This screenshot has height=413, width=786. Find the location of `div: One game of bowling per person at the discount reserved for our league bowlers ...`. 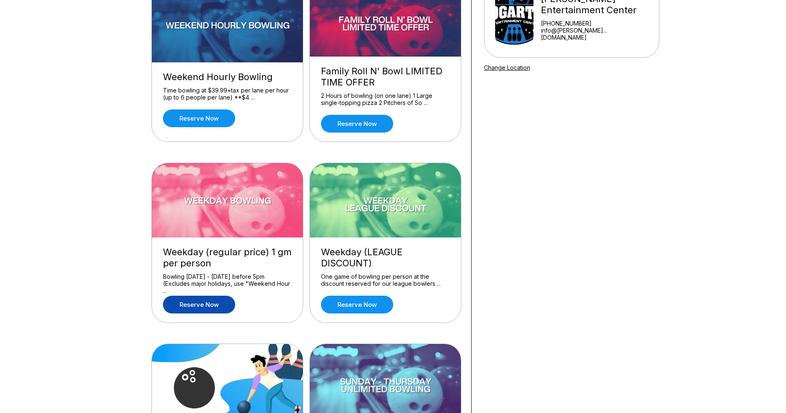

div: One game of bowling per person at the discount reserved for our league bowlers ... is located at coordinates (385, 280).